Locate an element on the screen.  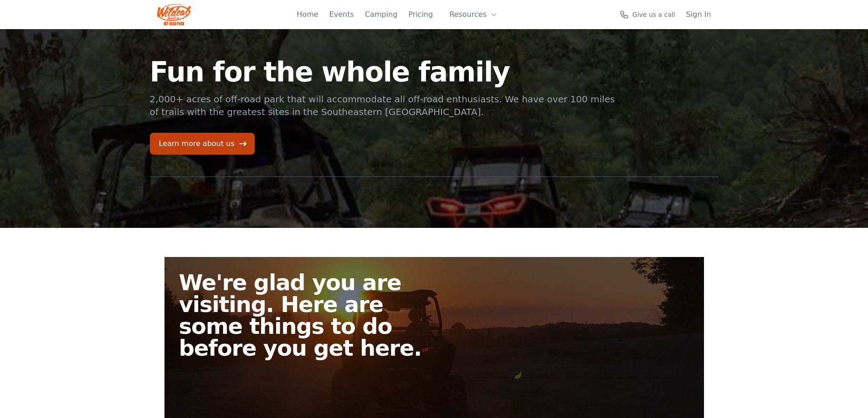
a: Events is located at coordinates (341, 15).